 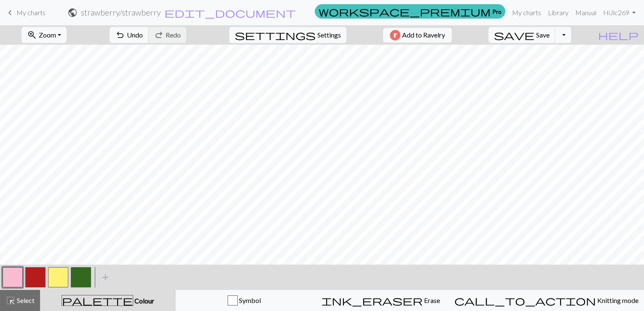 What do you see at coordinates (546, 300) in the screenshot?
I see `button: Knitting mode` at bounding box center [546, 300].